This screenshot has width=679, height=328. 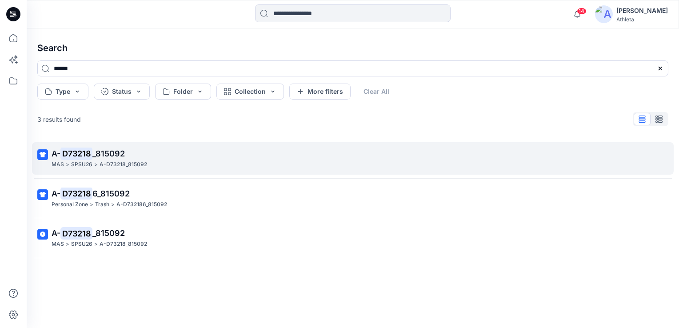 I want to click on h4: Search, so click(x=353, y=48).